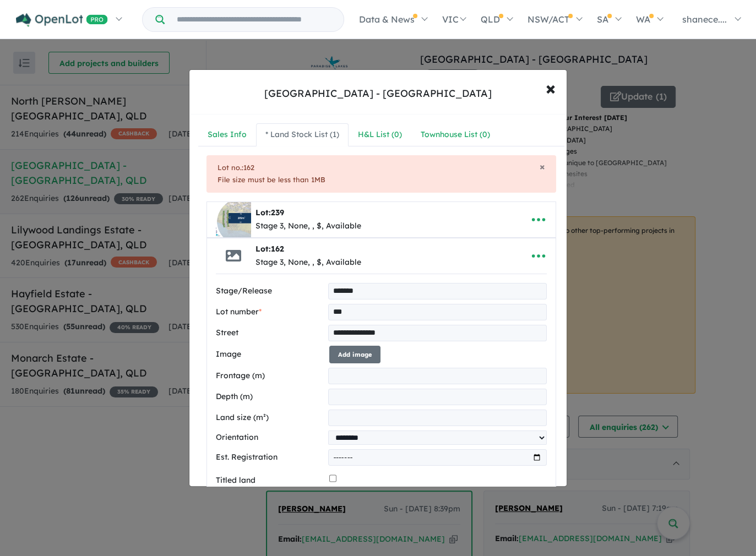 The height and width of the screenshot is (556, 756). What do you see at coordinates (302, 135) in the screenshot?
I see `div: * Land Stock List ( 1 )` at bounding box center [302, 135].